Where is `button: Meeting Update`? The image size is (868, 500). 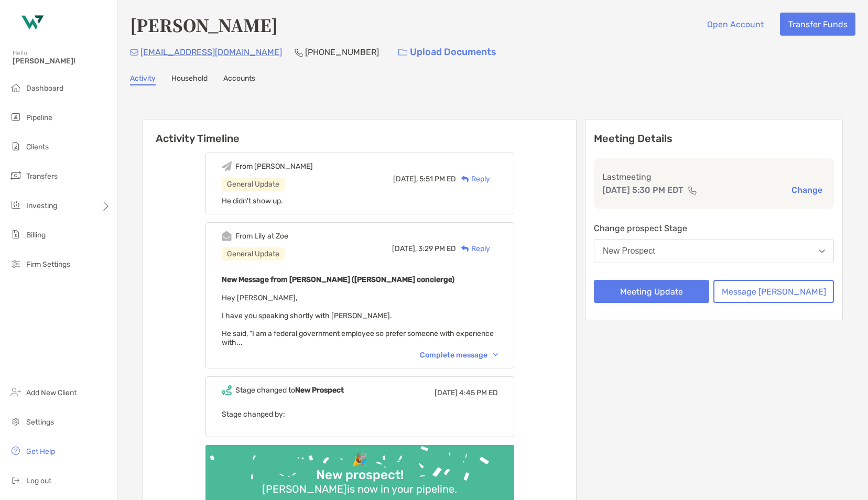
button: Meeting Update is located at coordinates (651, 292).